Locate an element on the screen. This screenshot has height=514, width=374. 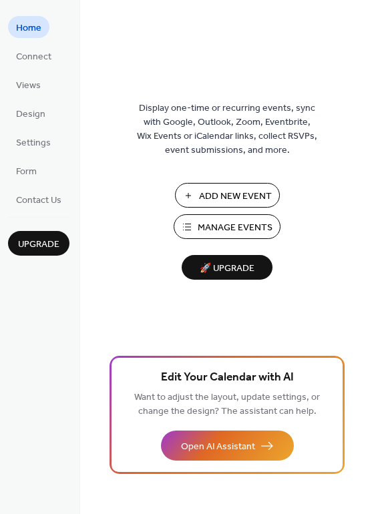
a: Connect is located at coordinates (33, 55).